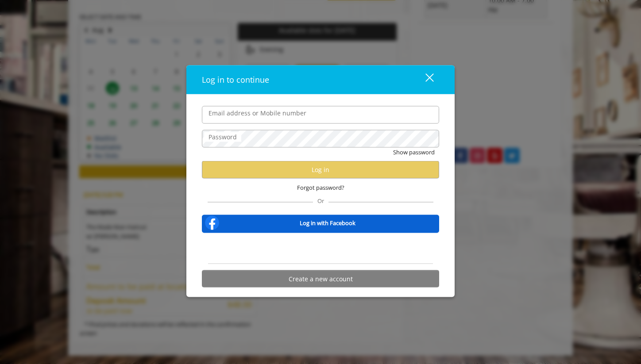  I want to click on input: Password, so click(320, 138).